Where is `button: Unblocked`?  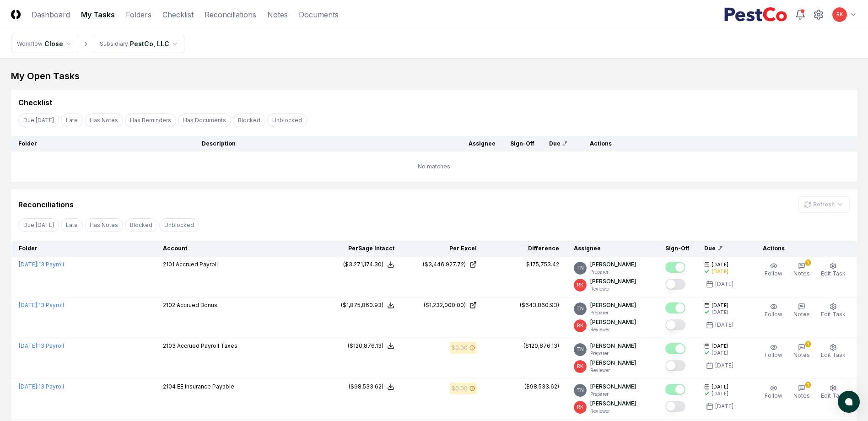
button: Unblocked is located at coordinates (287, 120).